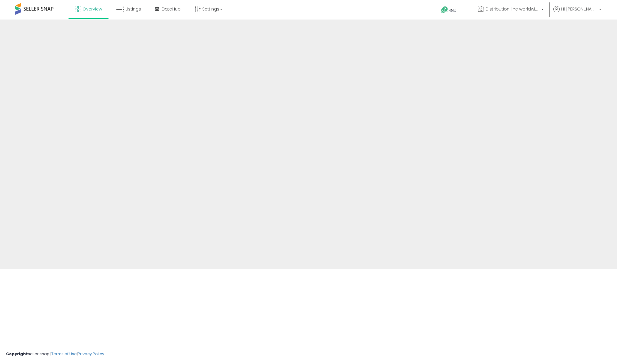 The width and height of the screenshot is (617, 360). I want to click on span: Listings, so click(133, 9).